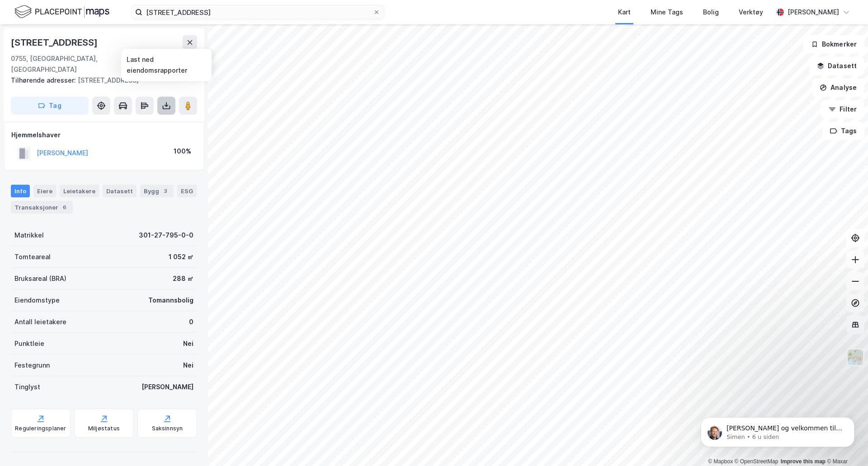 The width and height of the screenshot is (868, 466). What do you see at coordinates (258, 12) in the screenshot?
I see `input: Søk på adresse, matrikkel, gårdeiere, leietakere eller personer` at bounding box center [258, 12].